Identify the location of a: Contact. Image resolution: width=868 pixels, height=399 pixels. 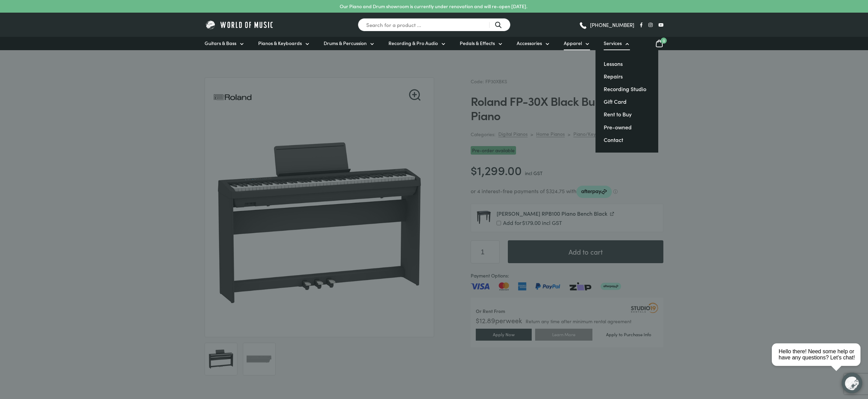
(613, 139).